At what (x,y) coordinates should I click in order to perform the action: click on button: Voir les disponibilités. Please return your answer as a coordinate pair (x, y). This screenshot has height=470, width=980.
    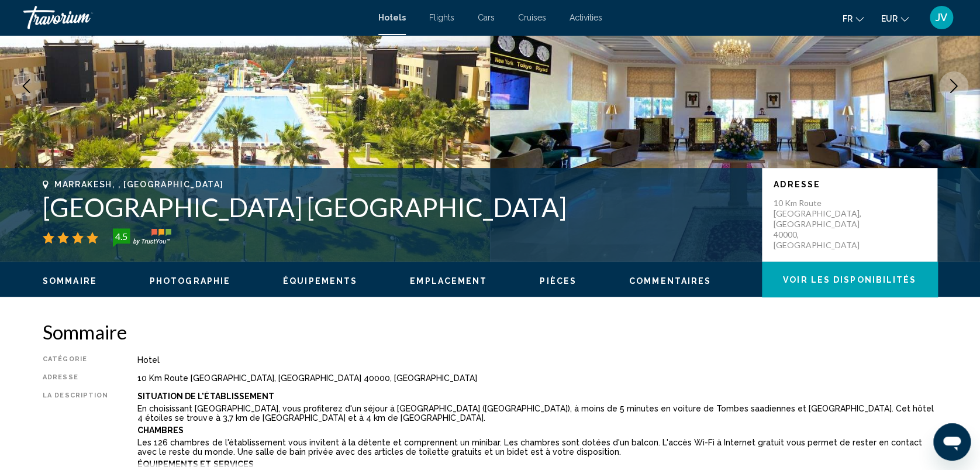
    Looking at the image, I should click on (850, 279).